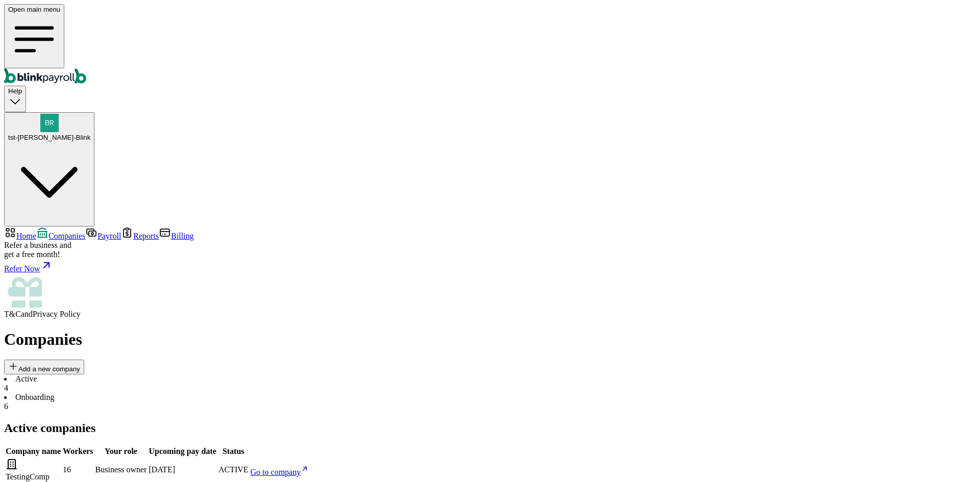 The height and width of the screenshot is (482, 980). I want to click on span: and, so click(26, 314).